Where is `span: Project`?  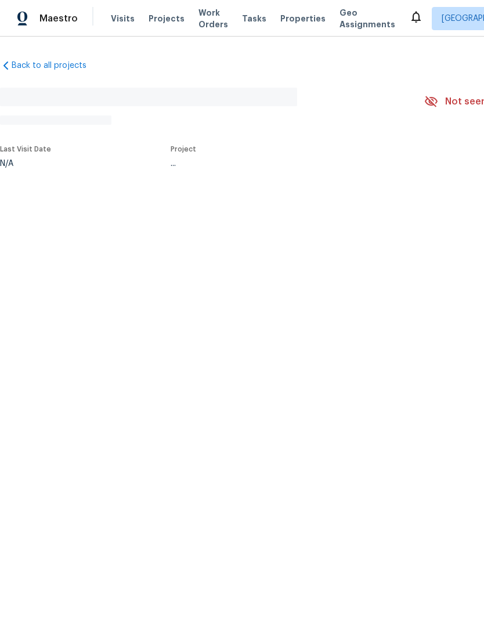
span: Project is located at coordinates (183, 149).